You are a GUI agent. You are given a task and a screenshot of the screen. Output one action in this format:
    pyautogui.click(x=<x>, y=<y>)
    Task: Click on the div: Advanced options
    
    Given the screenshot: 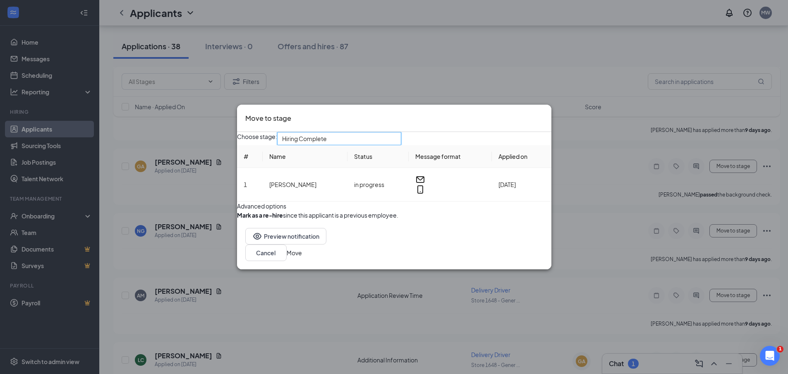 What is the action you would take?
    pyautogui.click(x=394, y=206)
    